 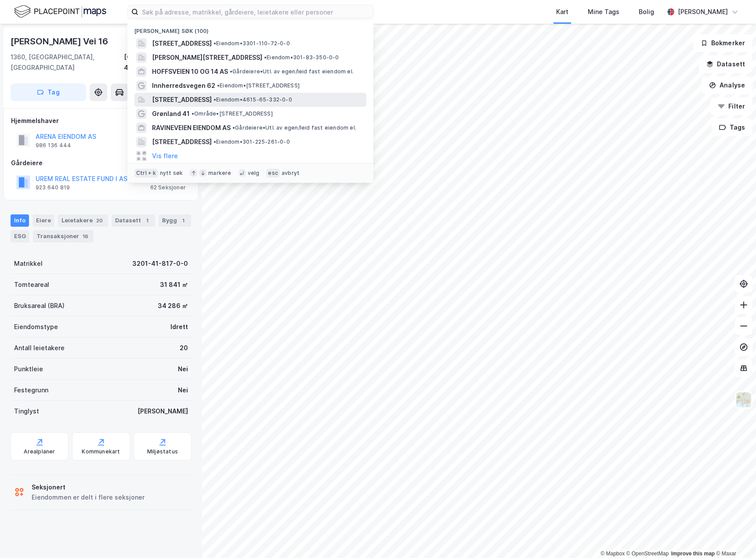 I want to click on div: Miljøstatus, so click(x=163, y=452).